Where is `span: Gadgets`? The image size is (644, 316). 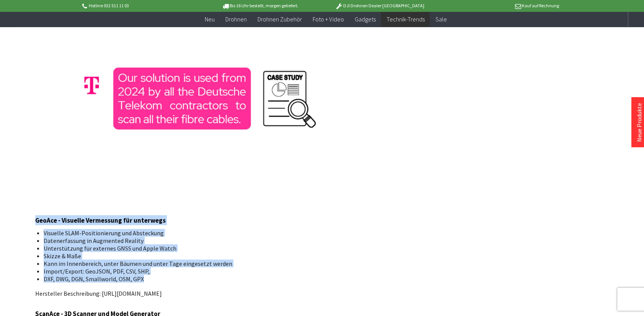
span: Gadgets is located at coordinates (365, 19).